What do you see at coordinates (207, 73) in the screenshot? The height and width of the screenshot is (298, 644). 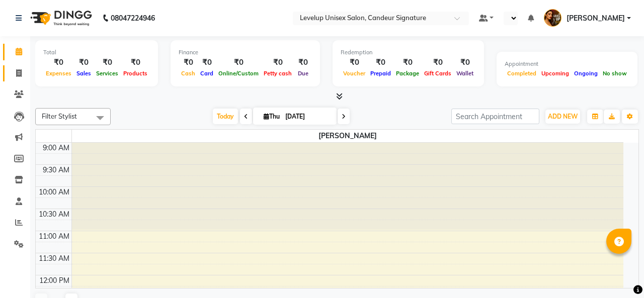 I see `span: Card` at bounding box center [207, 73].